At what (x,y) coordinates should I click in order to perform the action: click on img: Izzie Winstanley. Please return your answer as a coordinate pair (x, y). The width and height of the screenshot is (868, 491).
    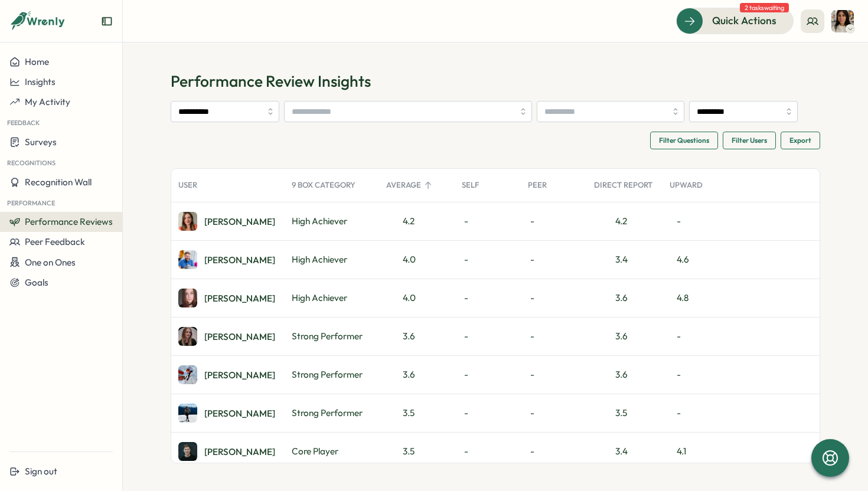
    Looking at the image, I should click on (188, 222).